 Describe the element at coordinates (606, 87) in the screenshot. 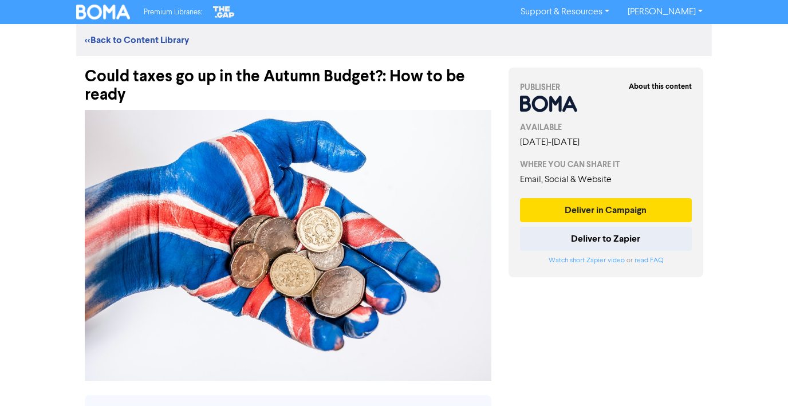

I see `div: PUBLISHER` at that location.